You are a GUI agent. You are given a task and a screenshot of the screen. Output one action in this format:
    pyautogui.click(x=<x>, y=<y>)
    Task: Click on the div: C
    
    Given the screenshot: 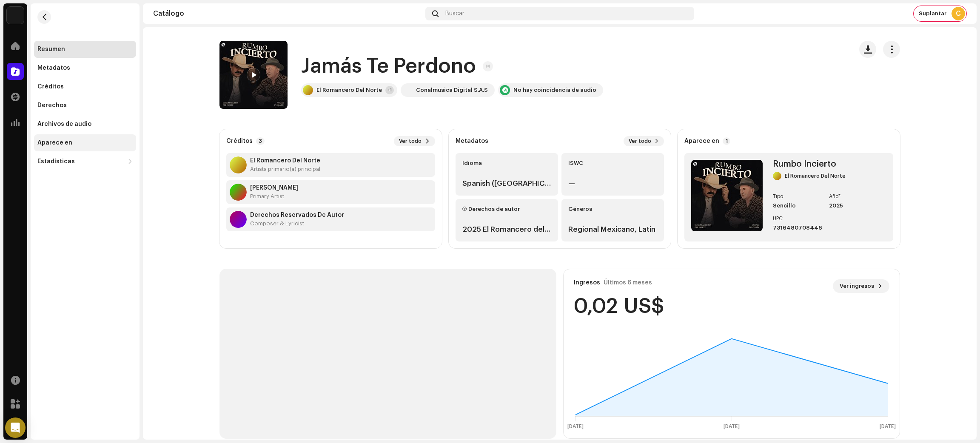 What is the action you would take?
    pyautogui.click(x=958, y=14)
    